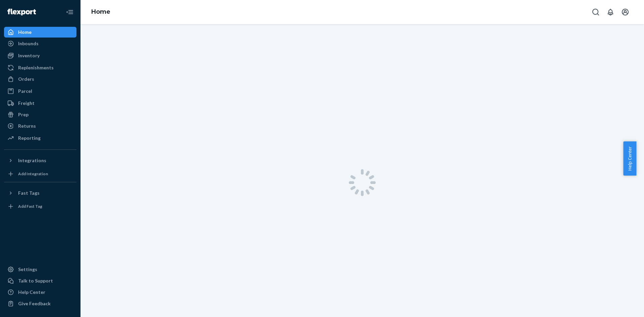  What do you see at coordinates (40, 206) in the screenshot?
I see `a: Add Fast Tag` at bounding box center [40, 206].